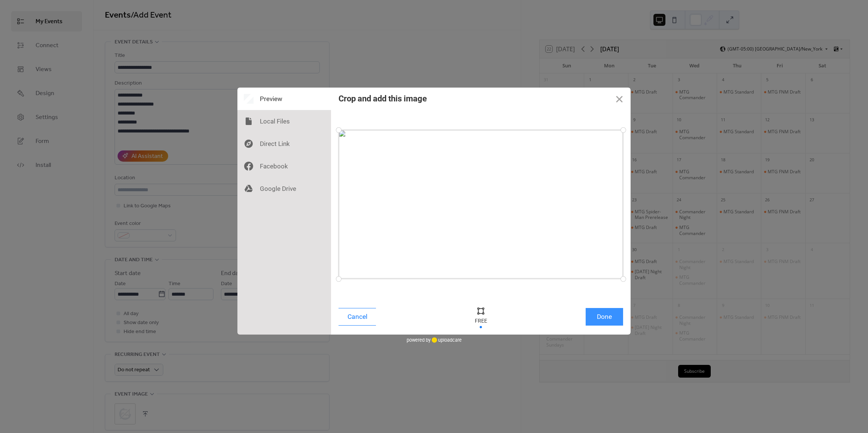 The image size is (868, 433). What do you see at coordinates (284, 99) in the screenshot?
I see `div: Preview` at bounding box center [284, 99].